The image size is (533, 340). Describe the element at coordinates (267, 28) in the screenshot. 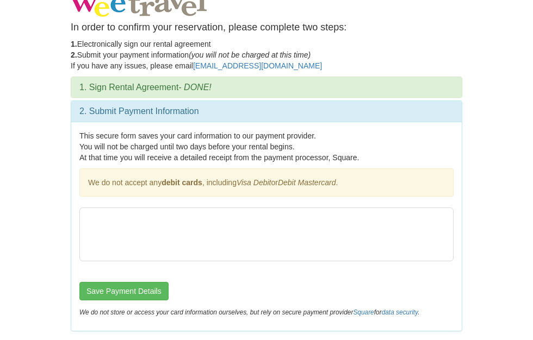

I see `h4: In order to confirm your reservation, please complete two steps:` at that location.